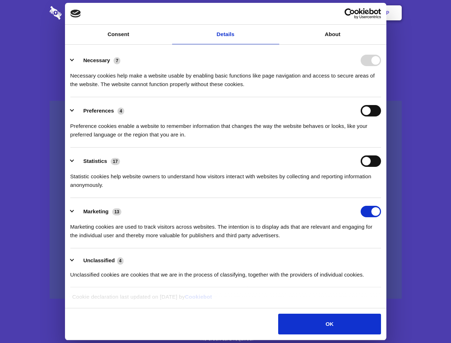 Image resolution: width=451 pixels, height=343 pixels. I want to click on a: Consent, so click(119, 34).